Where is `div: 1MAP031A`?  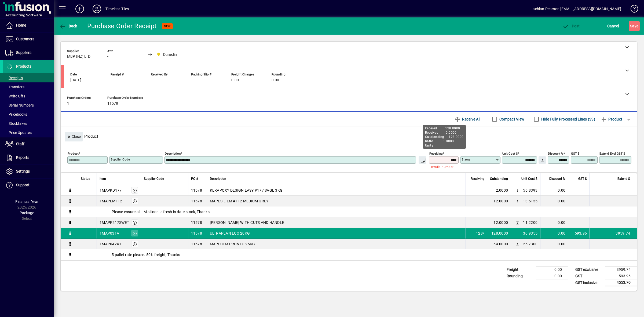
div: 1MAP031A is located at coordinates (109, 233).